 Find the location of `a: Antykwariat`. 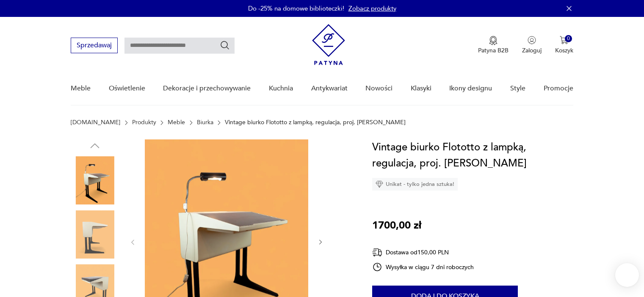

a: Antykwariat is located at coordinates (329, 89).